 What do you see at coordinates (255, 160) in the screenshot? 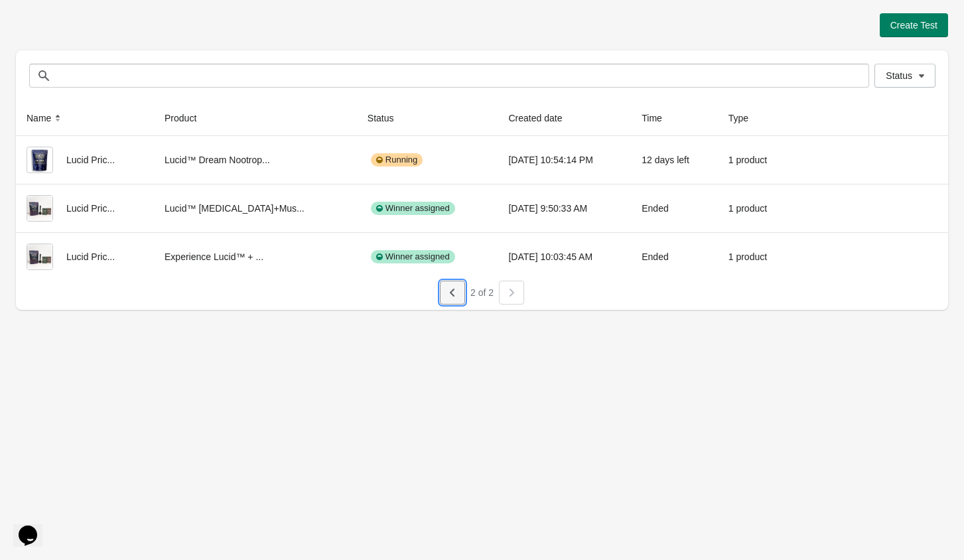
I see `div: Lucid™ Dream Nootrop...` at bounding box center [255, 160].